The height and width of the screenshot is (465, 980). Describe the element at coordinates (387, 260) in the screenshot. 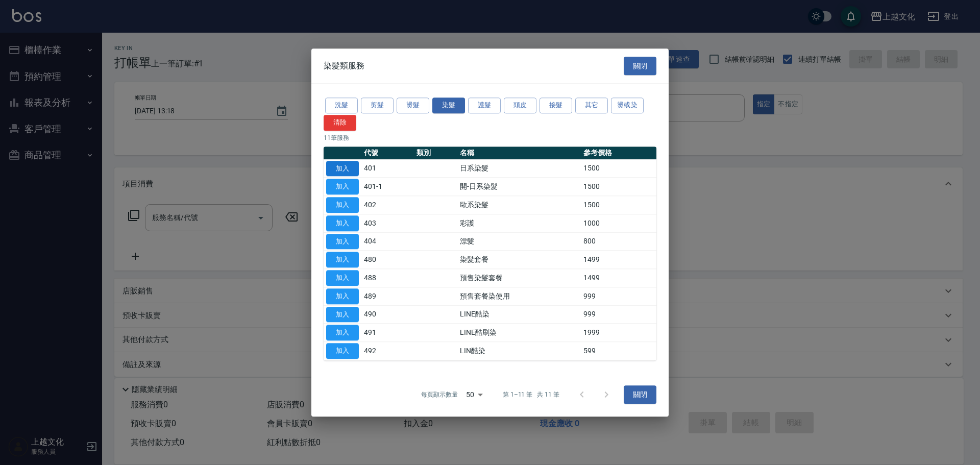

I see `td: 480` at that location.